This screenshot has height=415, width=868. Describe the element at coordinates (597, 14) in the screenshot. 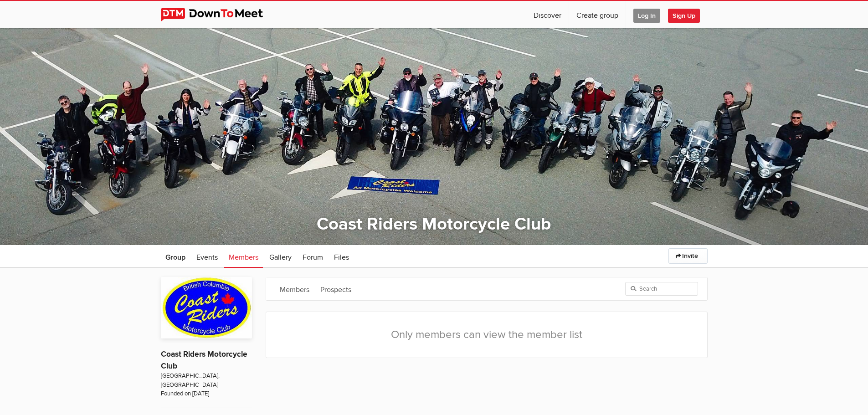

I see `a: Create group` at that location.